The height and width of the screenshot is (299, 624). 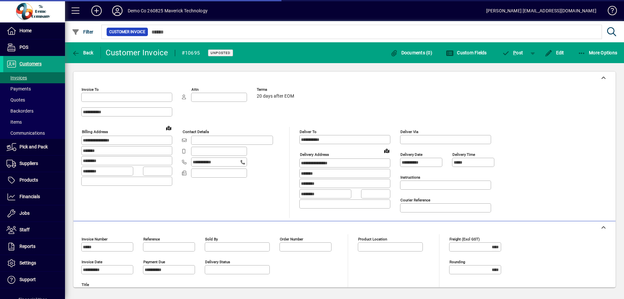 I want to click on mat-label: Rounding, so click(x=457, y=262).